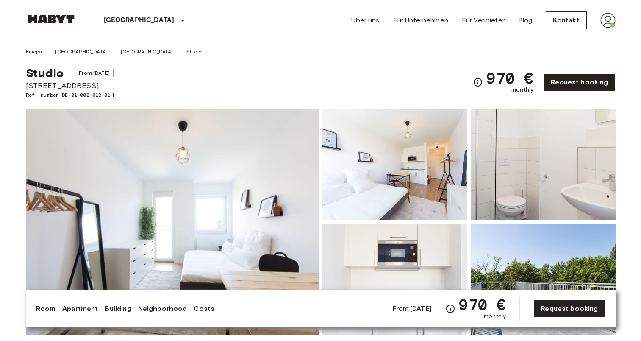 The width and height of the screenshot is (641, 341). I want to click on a: Für Vermieter, so click(483, 20).